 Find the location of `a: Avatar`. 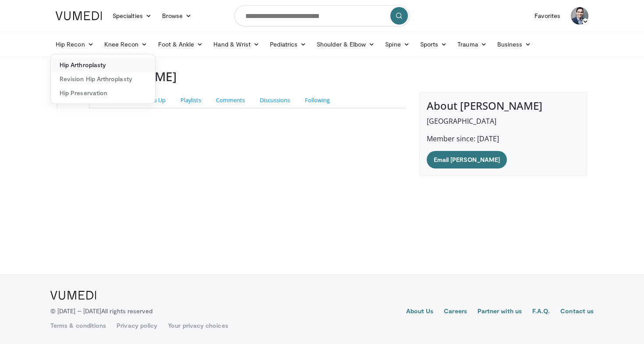

a: Avatar is located at coordinates (580, 16).